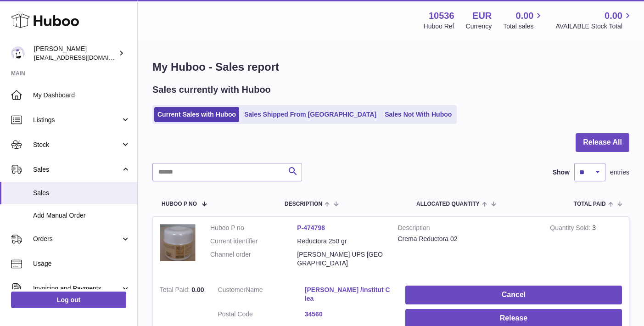 The height and width of the screenshot is (326, 644). What do you see at coordinates (76, 238) in the screenshot?
I see `span: Orders` at bounding box center [76, 238].